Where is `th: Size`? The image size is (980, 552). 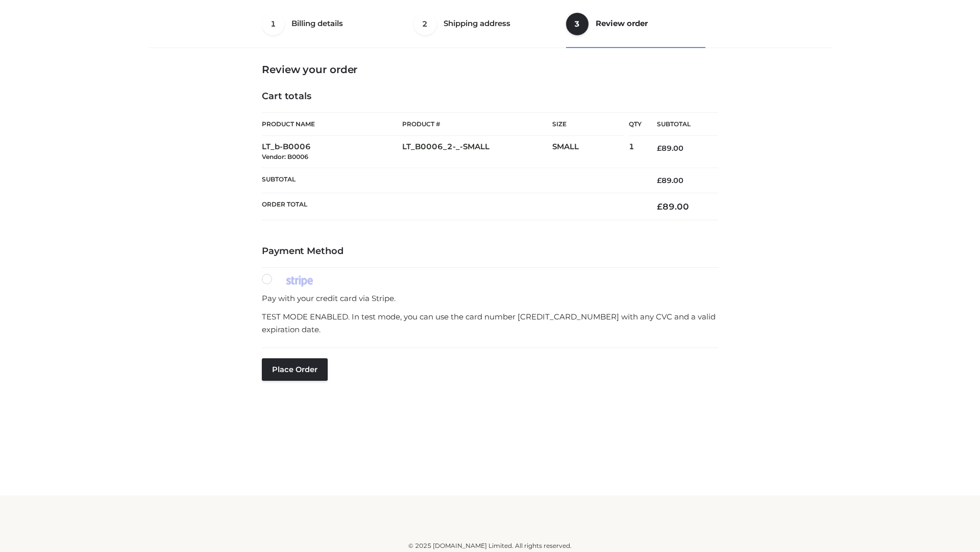 th: Size is located at coordinates (588, 124).